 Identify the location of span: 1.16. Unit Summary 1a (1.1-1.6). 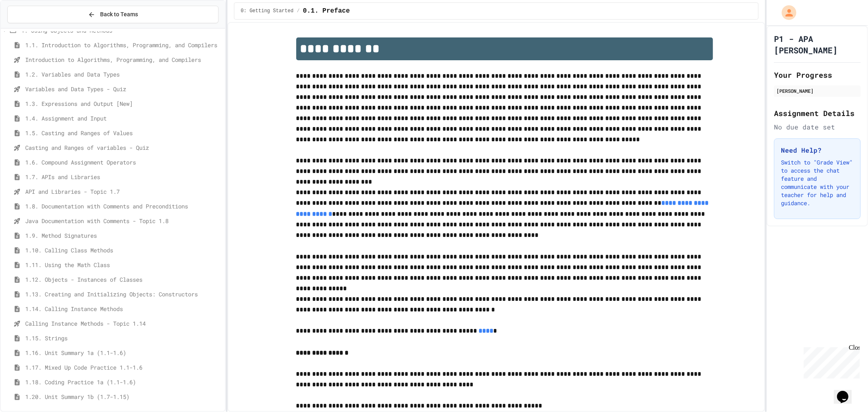
(123, 352).